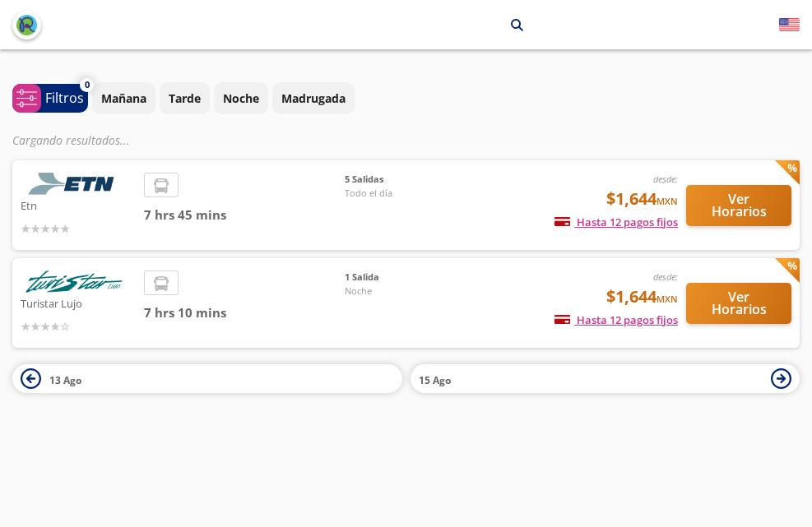 Image resolution: width=812 pixels, height=527 pixels. Describe the element at coordinates (64, 98) in the screenshot. I see `p: Filtros` at that location.